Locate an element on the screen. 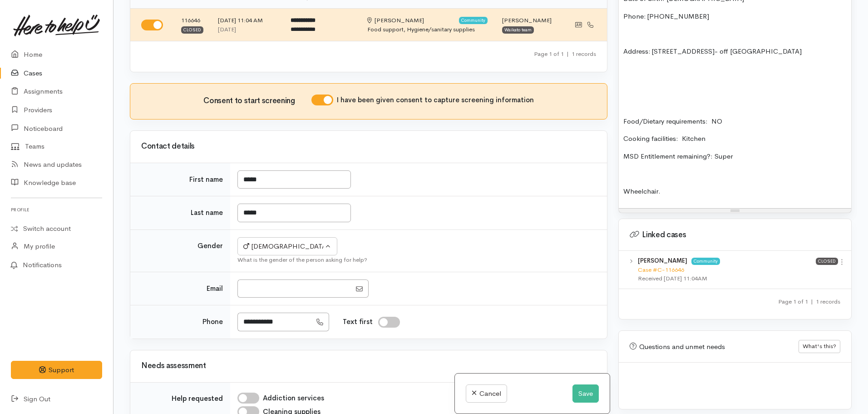 The image size is (868, 414). label: Gender is located at coordinates (210, 246).